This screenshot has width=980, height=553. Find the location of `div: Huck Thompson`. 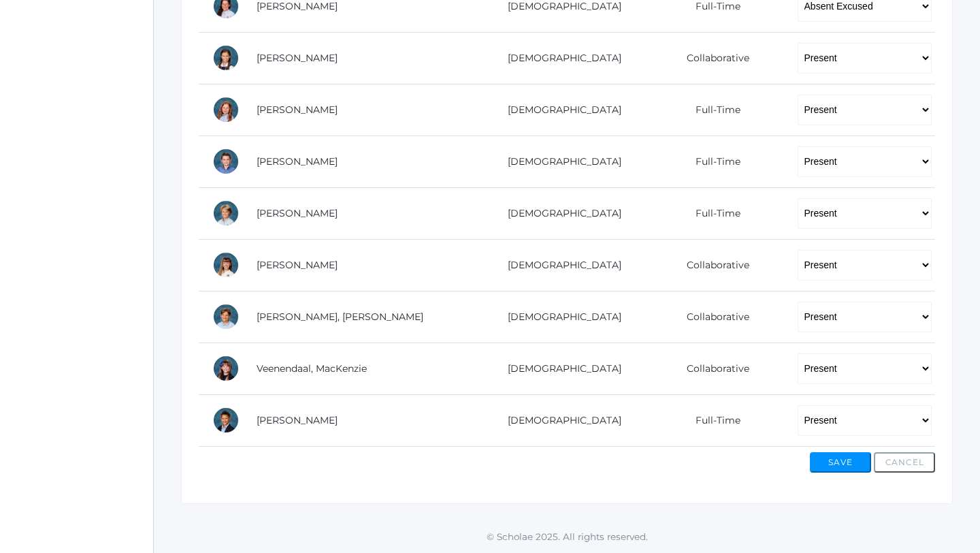

div: Huck Thompson is located at coordinates (226, 316).